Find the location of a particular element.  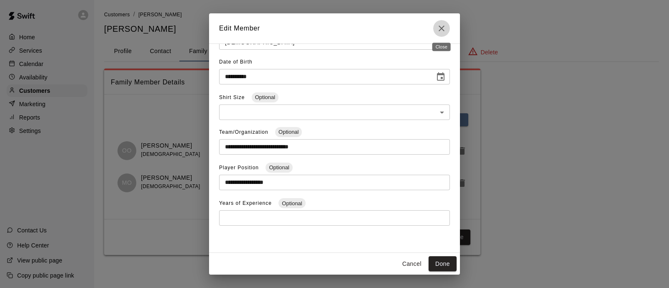

button: Choose date, selected date is Dec 16, 2012 is located at coordinates (441, 77).